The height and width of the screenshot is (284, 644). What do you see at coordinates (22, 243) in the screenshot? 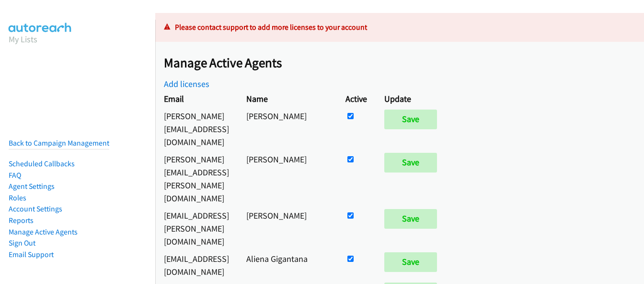
I see `a: Sign Out` at bounding box center [22, 243].